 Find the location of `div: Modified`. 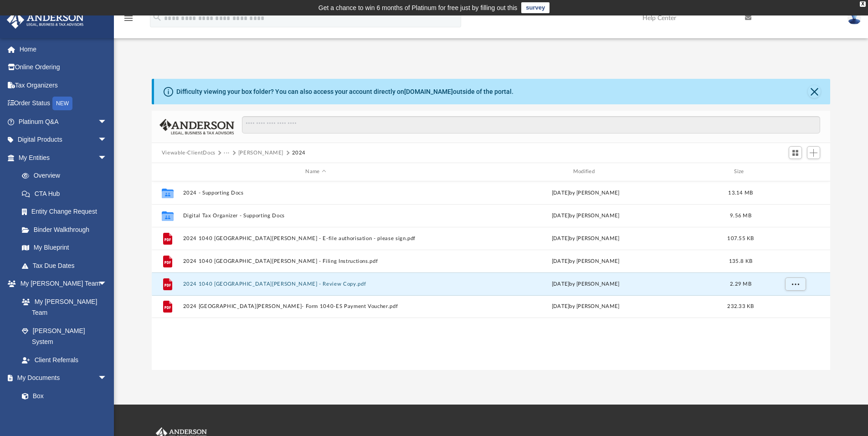

div: Modified is located at coordinates (586, 172).